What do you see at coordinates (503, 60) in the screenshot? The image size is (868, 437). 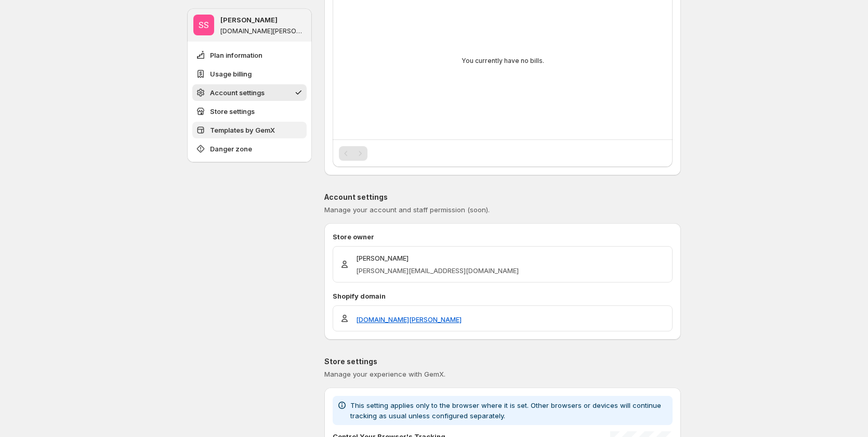 I see `p: You currently have no bills.` at bounding box center [503, 60].